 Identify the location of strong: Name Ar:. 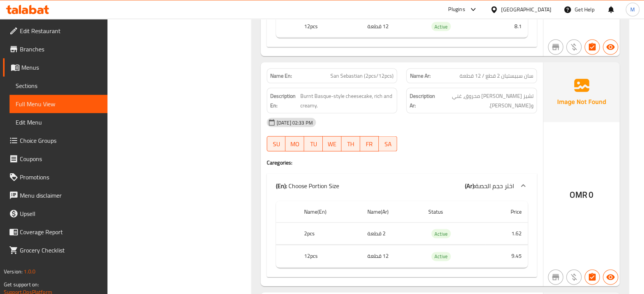
(420, 76).